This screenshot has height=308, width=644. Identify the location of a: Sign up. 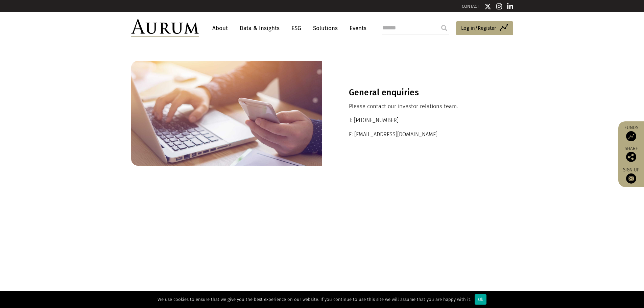
(631, 175).